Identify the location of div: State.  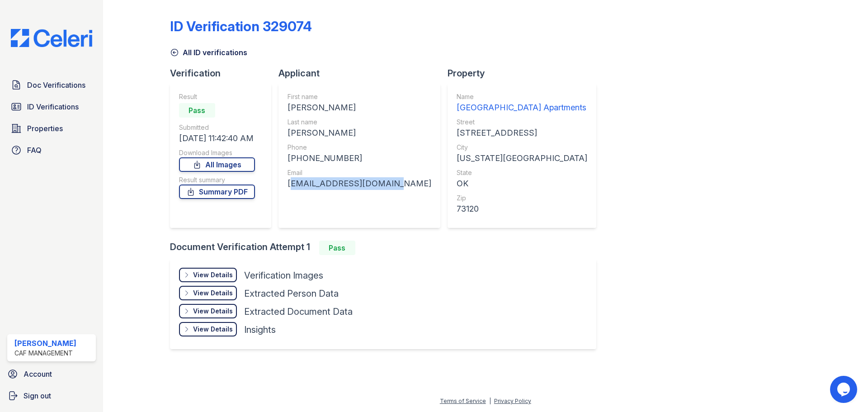
(522, 173).